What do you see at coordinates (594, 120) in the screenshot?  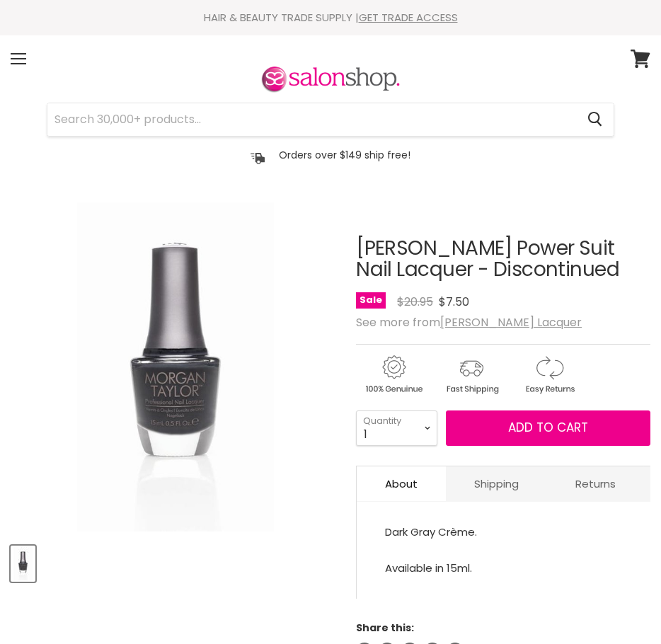 I see `button: Search` at bounding box center [594, 120].